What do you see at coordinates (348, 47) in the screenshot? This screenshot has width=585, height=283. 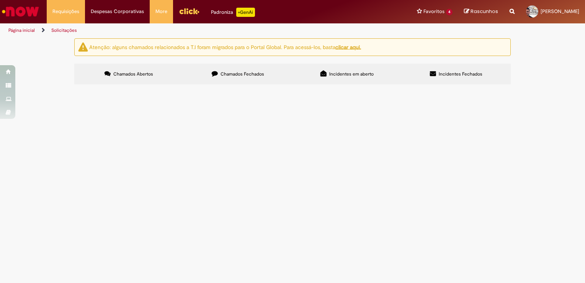 I see `a: clicar aqui.` at bounding box center [348, 47].